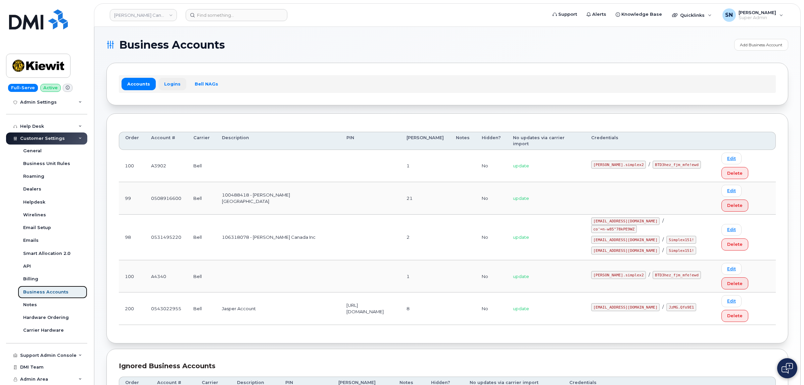 The width and height of the screenshot is (804, 385). Describe the element at coordinates (546, 141) in the screenshot. I see `th: No updates via carrier import` at that location.